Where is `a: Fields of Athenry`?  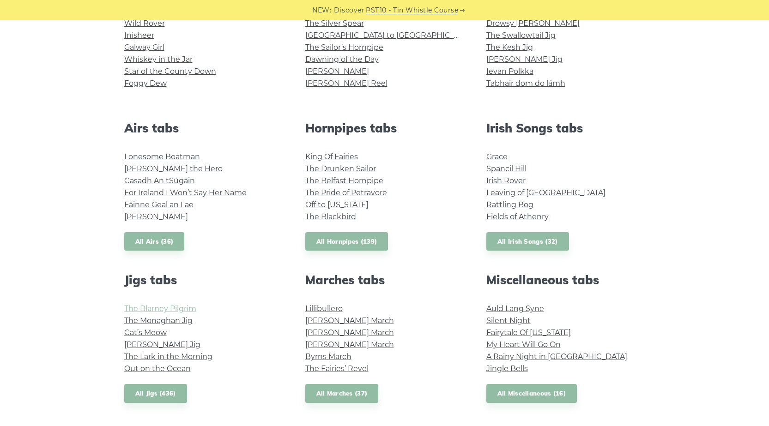 a: Fields of Athenry is located at coordinates (517, 217).